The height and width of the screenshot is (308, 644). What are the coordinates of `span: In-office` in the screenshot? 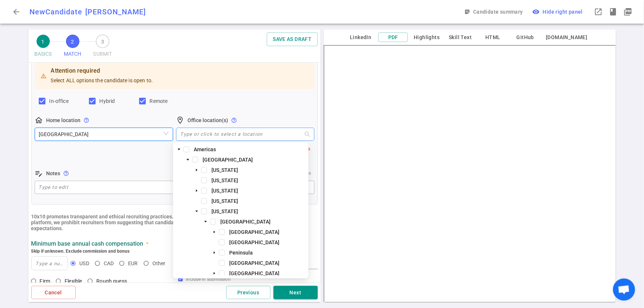 It's located at (59, 101).